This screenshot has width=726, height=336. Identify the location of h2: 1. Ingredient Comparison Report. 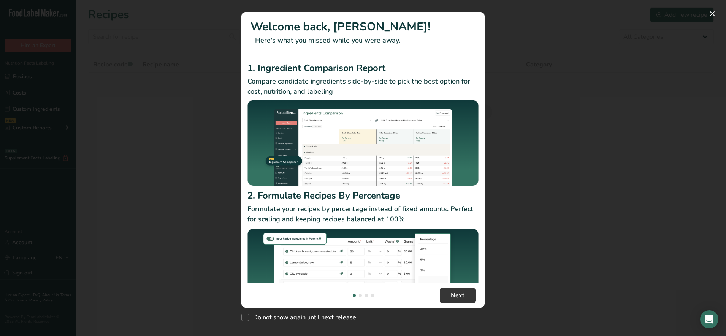
(363, 68).